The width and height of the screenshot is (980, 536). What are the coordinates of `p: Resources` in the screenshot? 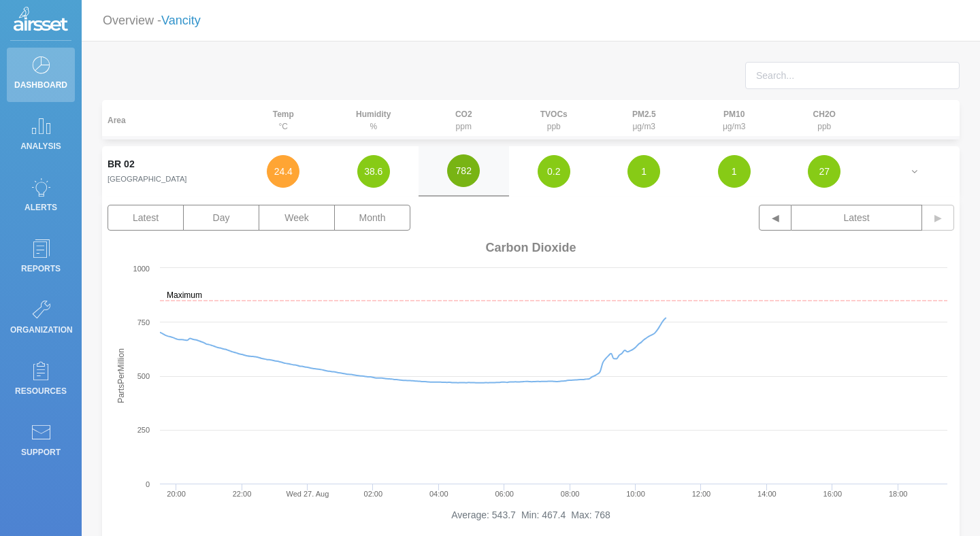 It's located at (41, 391).